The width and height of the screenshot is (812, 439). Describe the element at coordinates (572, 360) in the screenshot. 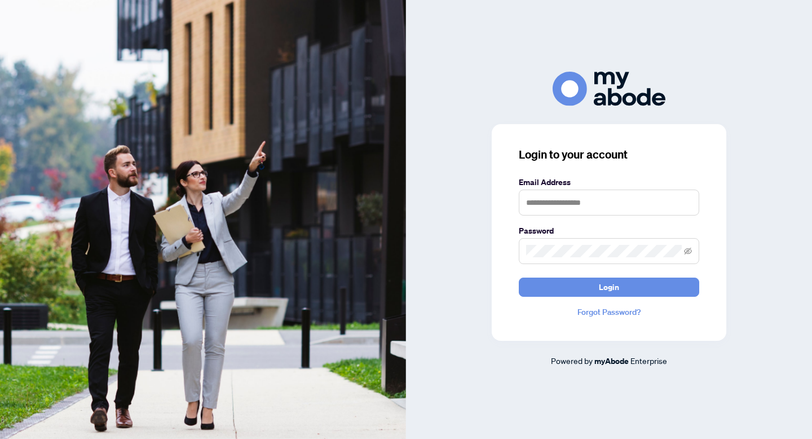

I see `span: Powered by` at that location.